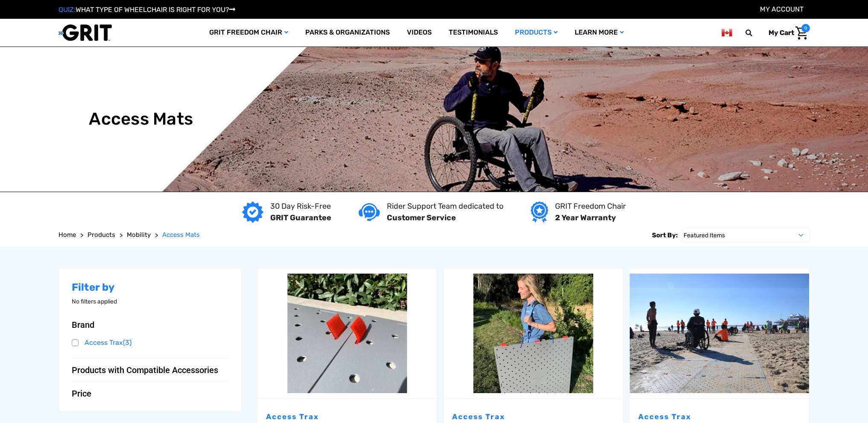 This screenshot has height=423, width=868. What do you see at coordinates (83, 325) in the screenshot?
I see `span: Brand` at bounding box center [83, 325].